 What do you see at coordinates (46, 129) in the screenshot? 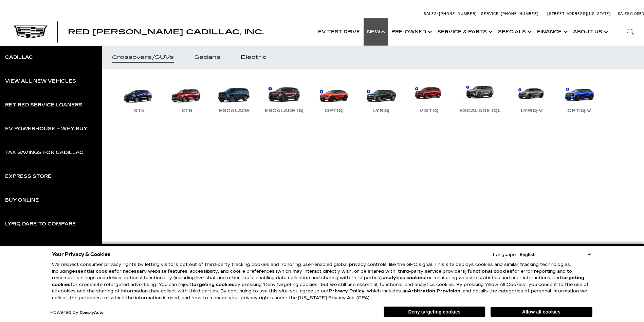
I see `div: EV Powerhouse – Why Buy` at bounding box center [46, 129].